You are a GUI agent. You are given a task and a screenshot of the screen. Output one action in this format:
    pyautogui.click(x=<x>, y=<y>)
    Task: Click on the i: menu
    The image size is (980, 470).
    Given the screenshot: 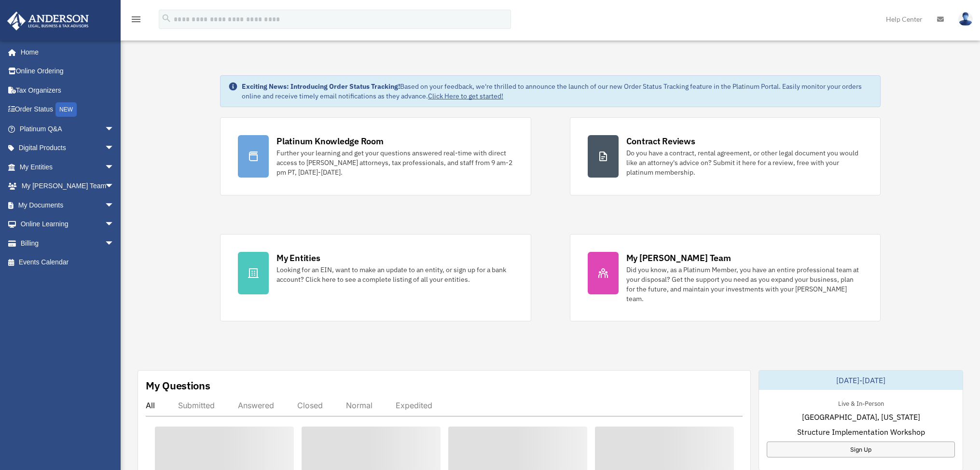 What is the action you would take?
    pyautogui.click(x=136, y=19)
    